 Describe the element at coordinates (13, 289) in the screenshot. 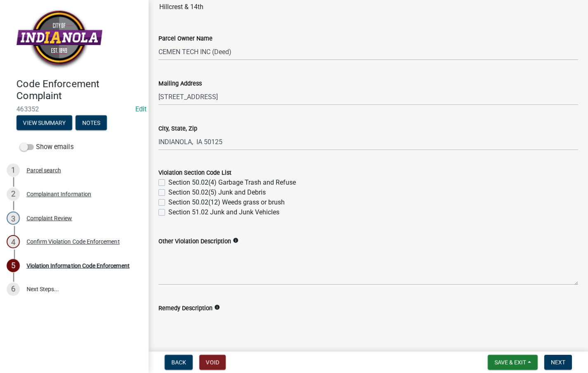

I see `div: 6` at that location.